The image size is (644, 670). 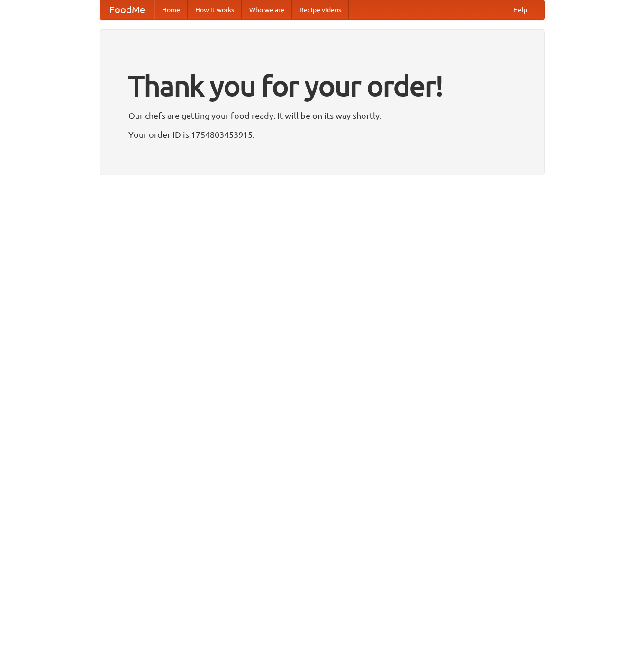 What do you see at coordinates (266, 10) in the screenshot?
I see `a: Who we are` at bounding box center [266, 10].